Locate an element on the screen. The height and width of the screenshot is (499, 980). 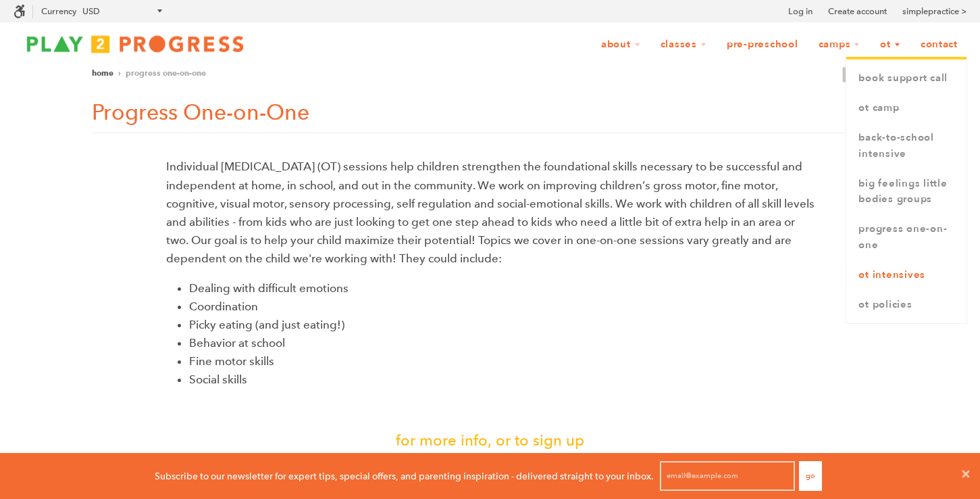
li: Behavior at school is located at coordinates (502, 343).